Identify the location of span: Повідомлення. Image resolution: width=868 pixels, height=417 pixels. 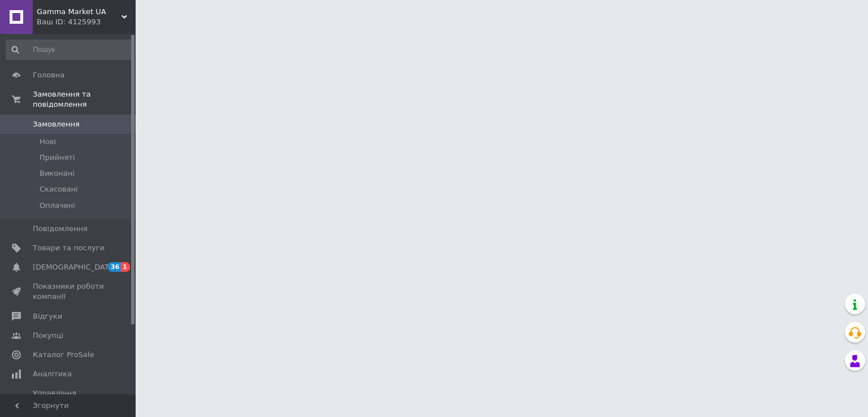
(60, 228).